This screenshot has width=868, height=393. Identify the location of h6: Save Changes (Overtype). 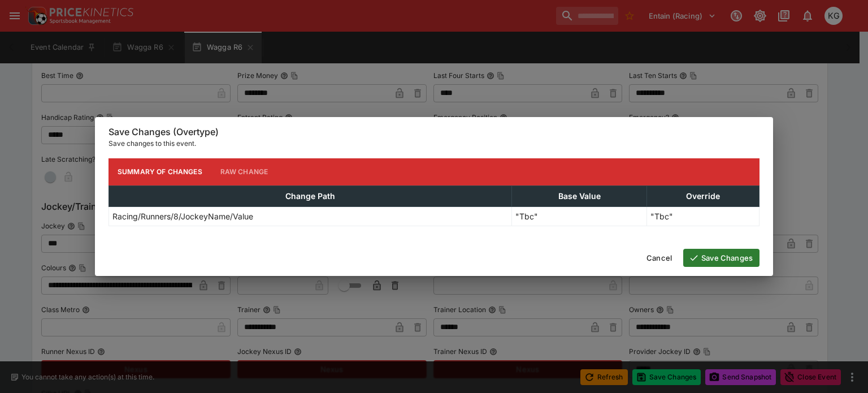
(434, 132).